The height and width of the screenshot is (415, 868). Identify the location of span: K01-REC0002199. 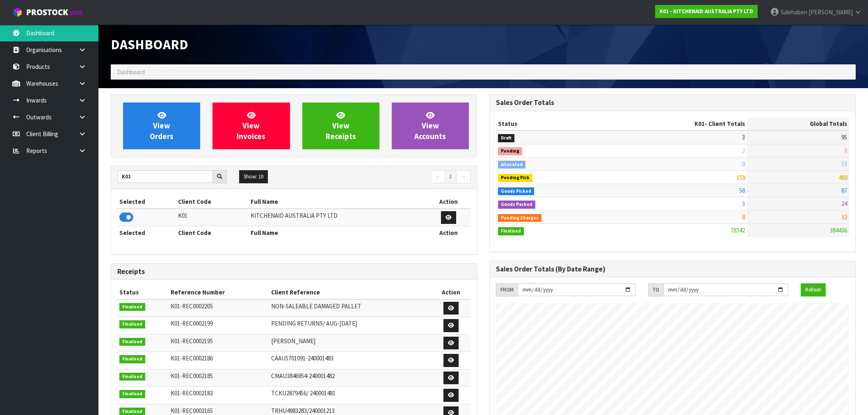
(192, 323).